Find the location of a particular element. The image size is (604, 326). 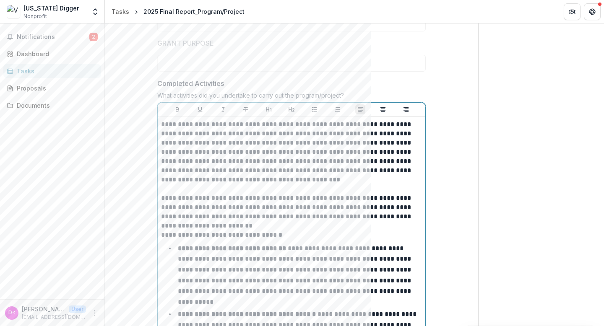

span: 2 is located at coordinates (93, 37).